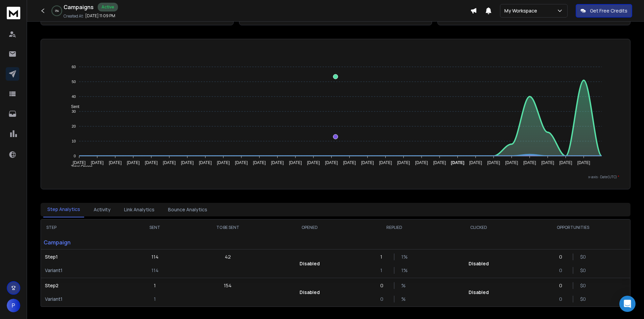 This screenshot has width=644, height=319. I want to click on tspan: 10, so click(74, 141).